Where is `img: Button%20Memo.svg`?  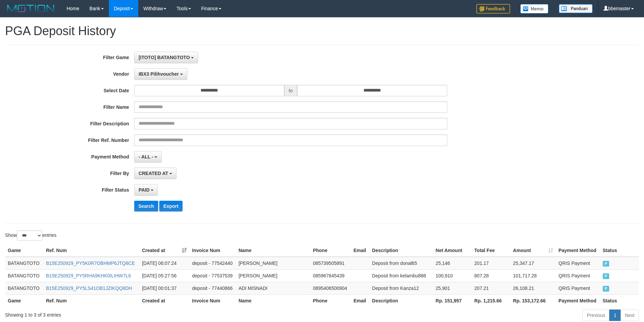
img: Button%20Memo.svg is located at coordinates (534, 9).